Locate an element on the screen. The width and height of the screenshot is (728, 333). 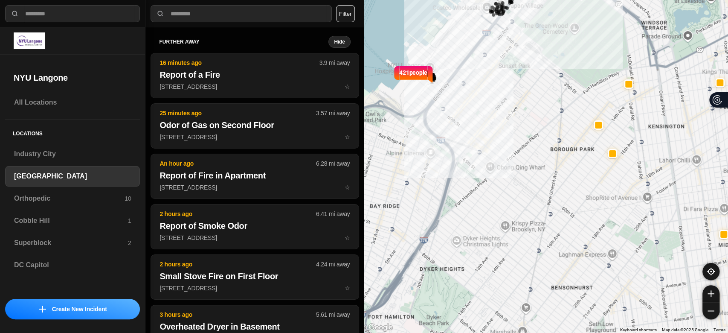
h2: NYU Langone is located at coordinates (73, 78).